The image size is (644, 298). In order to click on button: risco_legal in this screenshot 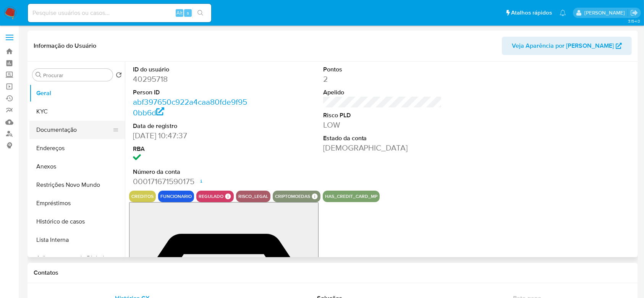, I will do `click(253, 197)`.